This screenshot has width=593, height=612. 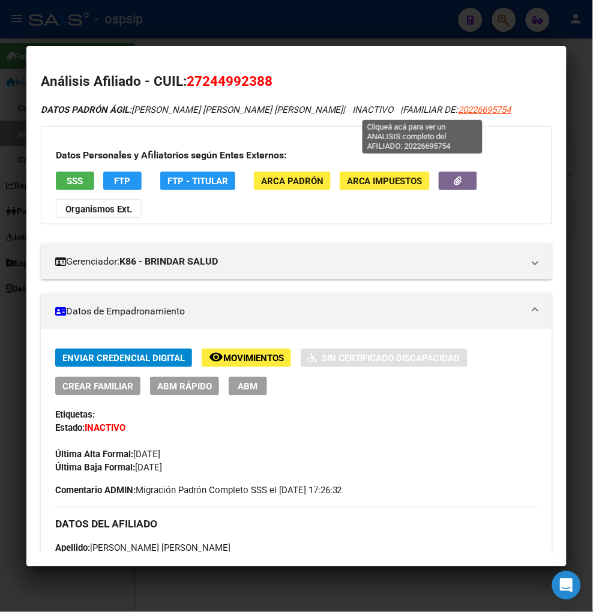 What do you see at coordinates (70, 428) in the screenshot?
I see `strong: Estado:` at bounding box center [70, 428].